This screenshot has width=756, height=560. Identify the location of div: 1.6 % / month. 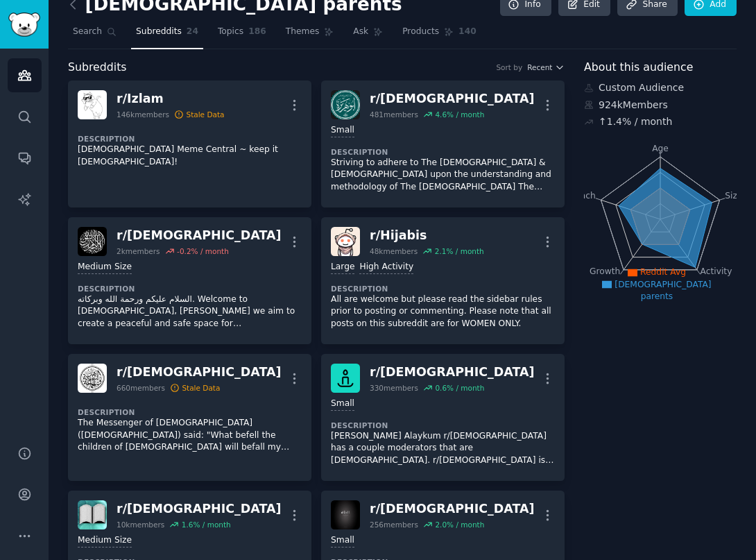
(206, 524).